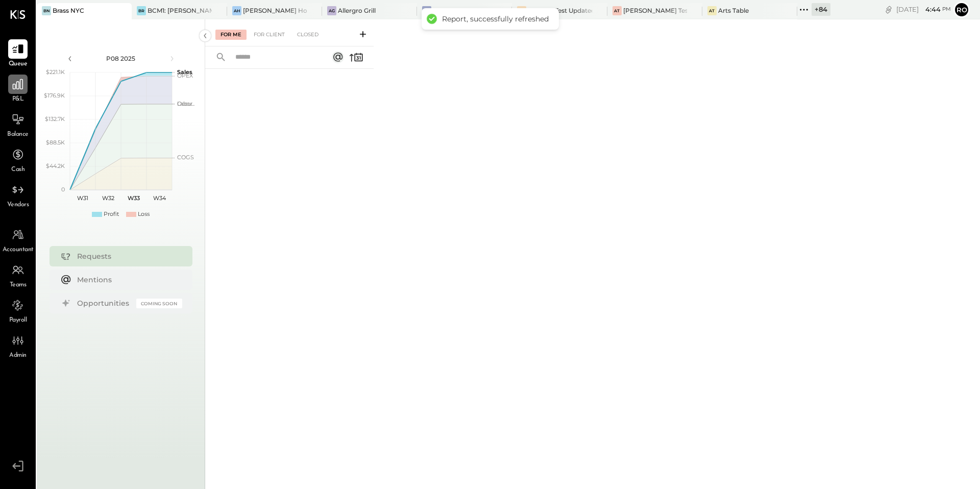  I want to click on div: Am, so click(427, 10).